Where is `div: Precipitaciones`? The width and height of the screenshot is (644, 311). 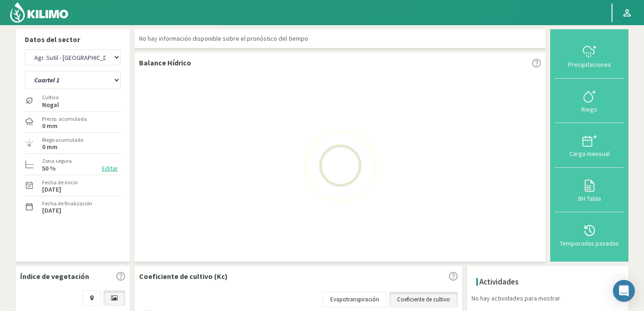 div: Precipitaciones is located at coordinates (589, 65).